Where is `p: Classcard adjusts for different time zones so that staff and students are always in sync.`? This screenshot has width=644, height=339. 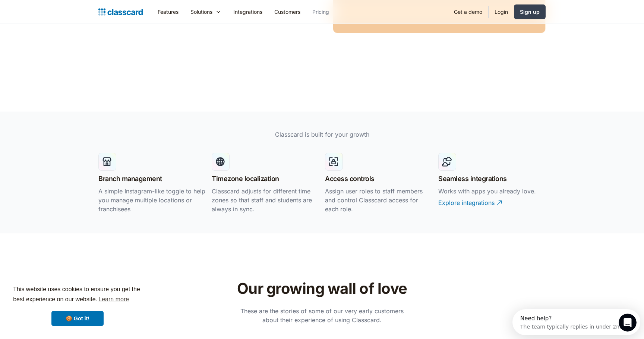
p: Classcard adjusts for different time zones so that staff and students are always in sync. is located at coordinates (265, 200).